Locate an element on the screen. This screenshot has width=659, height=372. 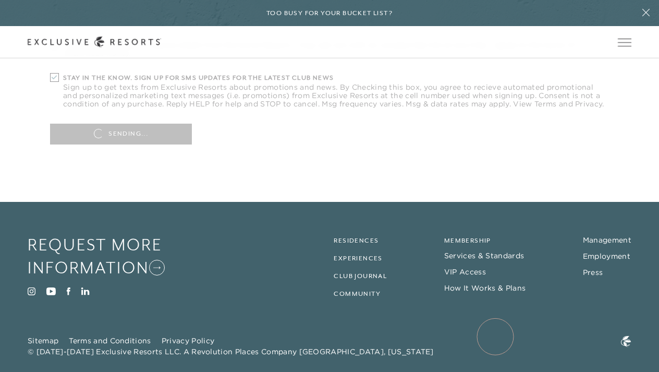
span: Sign up to get texts from Exclusive Resorts about promotions and news. By Checking this box, you ... is located at coordinates (336, 95).